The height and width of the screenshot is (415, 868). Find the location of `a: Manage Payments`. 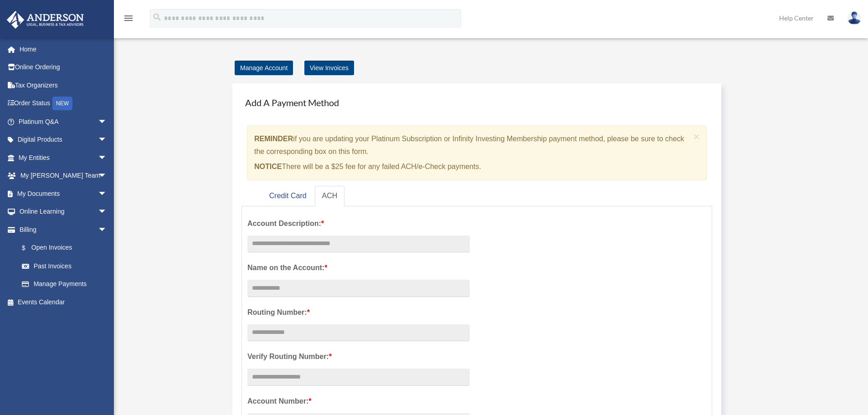

a: Manage Payments is located at coordinates (64, 284).